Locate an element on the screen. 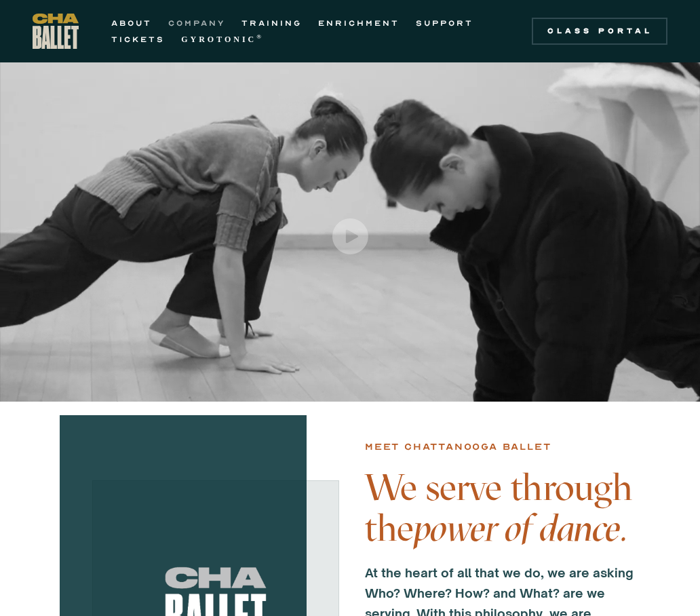  a: TRAINING is located at coordinates (271, 23).